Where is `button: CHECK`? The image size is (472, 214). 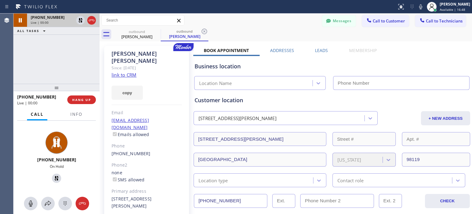
button: CHECK is located at coordinates (448, 201).